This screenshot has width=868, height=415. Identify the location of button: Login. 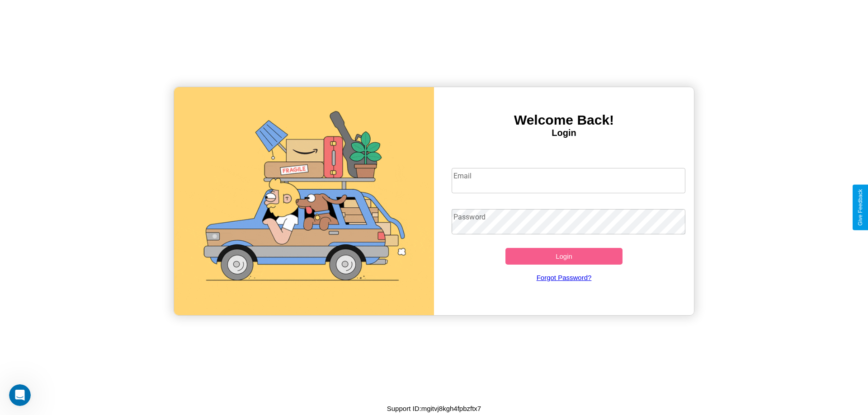
(564, 256).